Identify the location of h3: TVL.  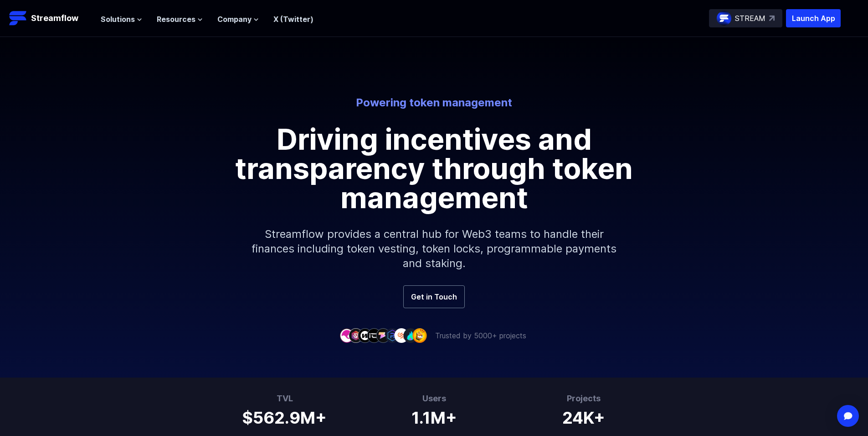
(285, 398).